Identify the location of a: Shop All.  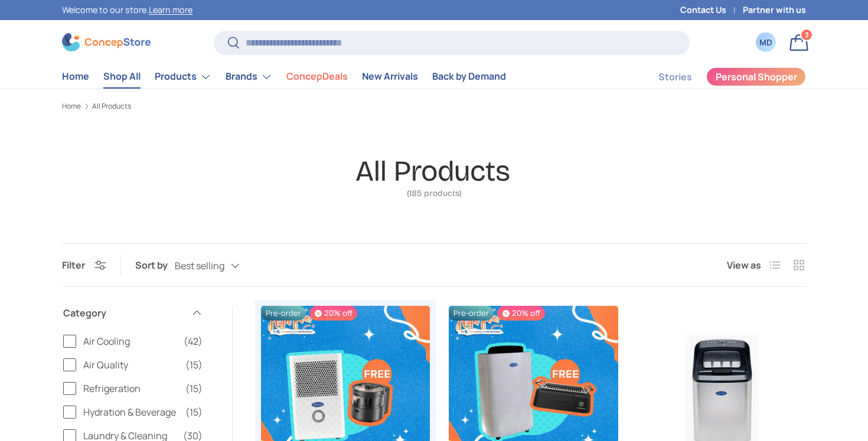
(121, 76).